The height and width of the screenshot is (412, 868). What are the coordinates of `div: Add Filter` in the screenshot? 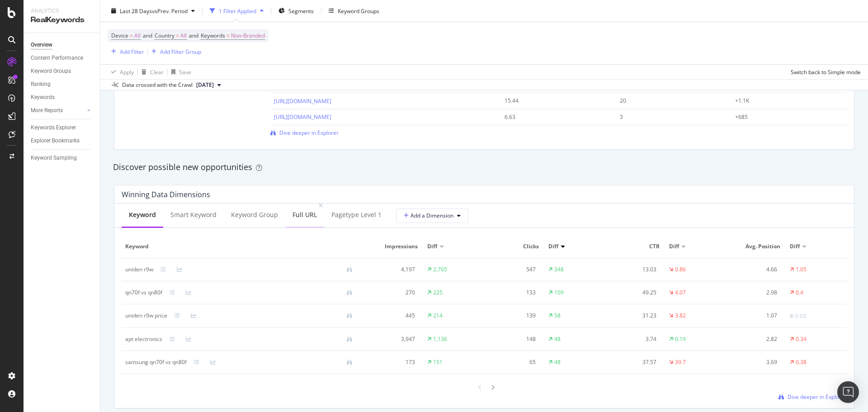 It's located at (132, 51).